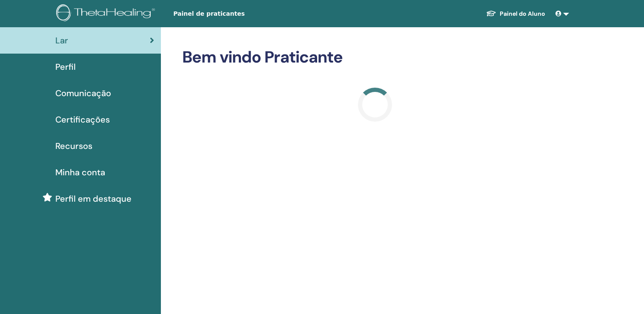 The width and height of the screenshot is (644, 314). Describe the element at coordinates (107, 14) in the screenshot. I see `img: logo.png` at that location.